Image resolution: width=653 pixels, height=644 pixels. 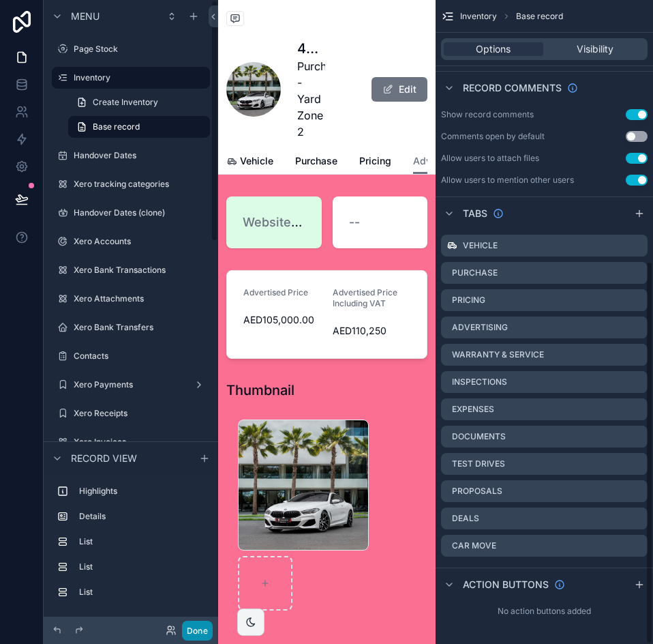 I want to click on label: Proposals, so click(x=478, y=491).